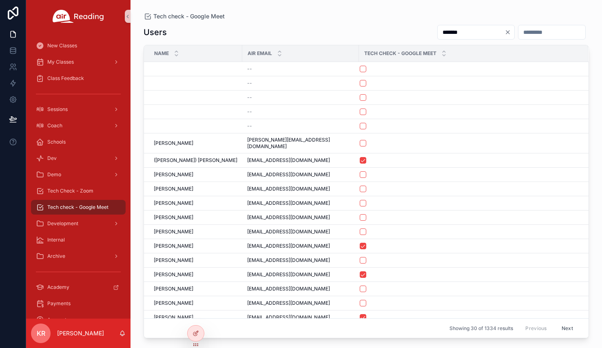 The width and height of the screenshot is (602, 348). I want to click on a: Coach, so click(78, 126).